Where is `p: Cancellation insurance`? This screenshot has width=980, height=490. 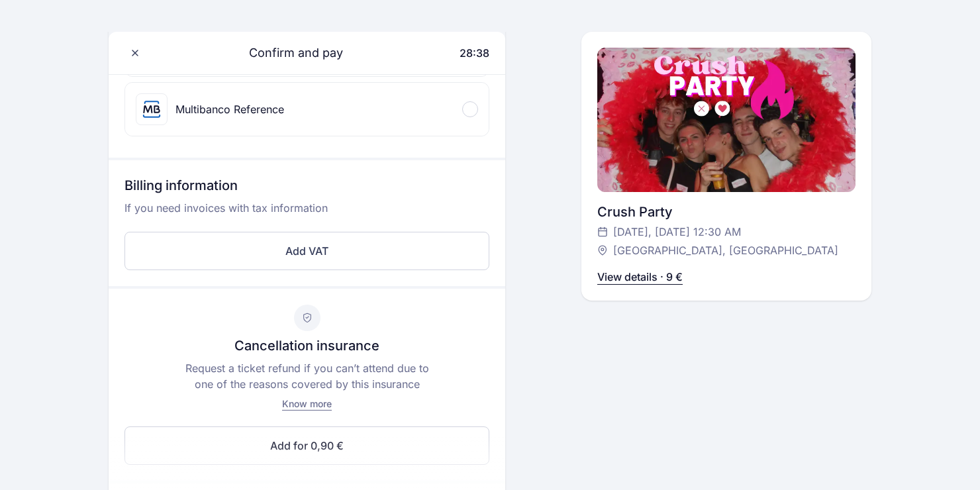
p: Cancellation insurance is located at coordinates (306, 346).